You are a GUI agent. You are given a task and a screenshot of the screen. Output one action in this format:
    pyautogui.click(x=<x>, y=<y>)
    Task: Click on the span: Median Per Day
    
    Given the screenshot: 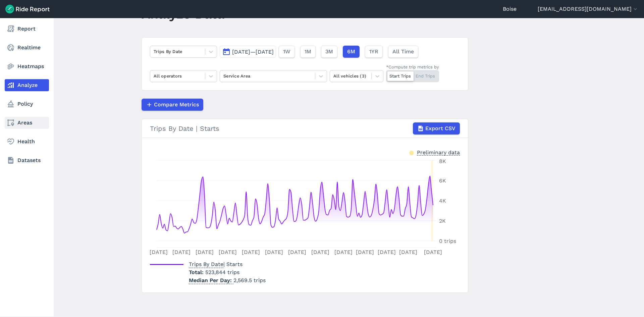 What is the action you would take?
    pyautogui.click(x=211, y=279)
    